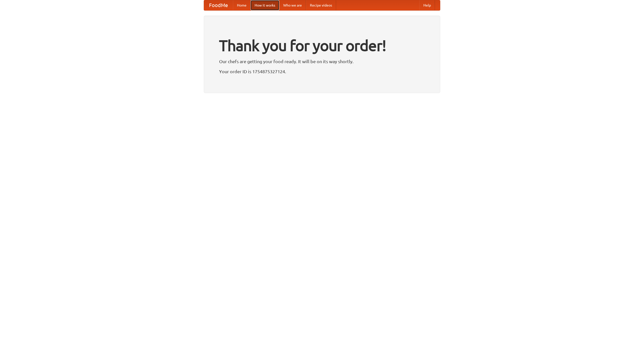  Describe the element at coordinates (427, 5) in the screenshot. I see `a: Help` at that location.